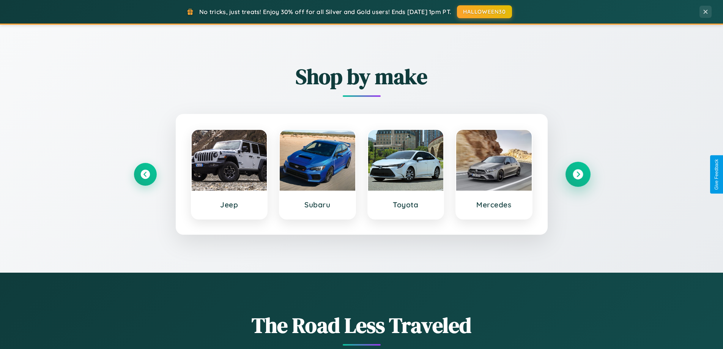 The width and height of the screenshot is (723, 349). I want to click on div: Give Feedback, so click(716, 174).